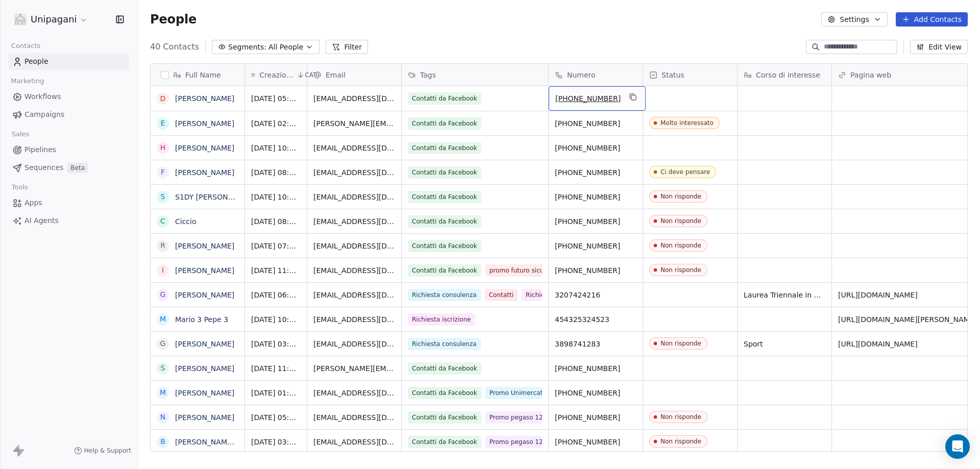  I want to click on span: Sales, so click(20, 134).